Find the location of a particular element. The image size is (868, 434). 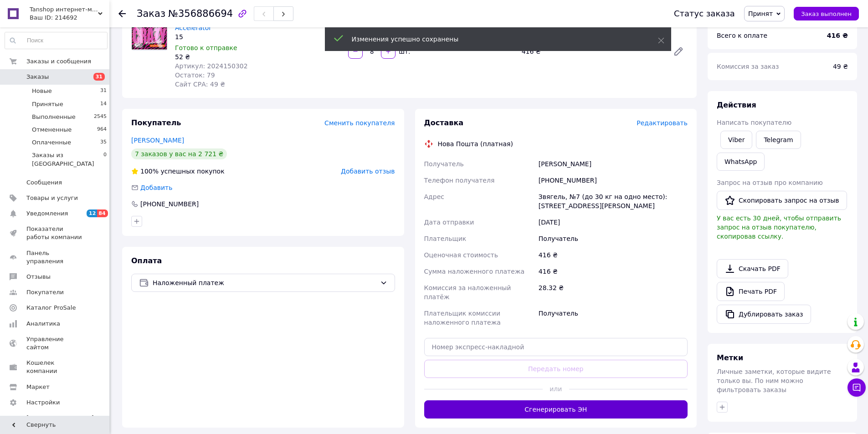

span: Оценочная стоимость is located at coordinates (461, 255).